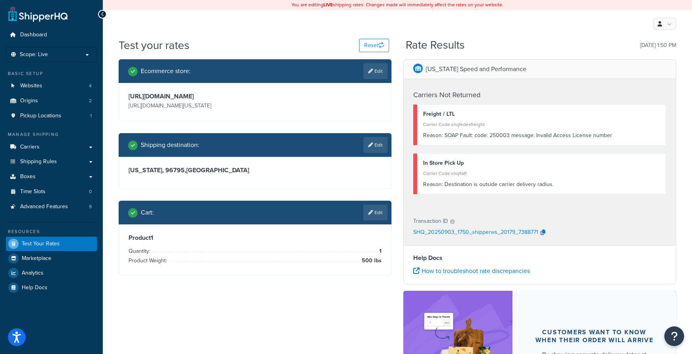  What do you see at coordinates (51, 162) in the screenshot?
I see `li: Shipping Rules` at bounding box center [51, 162].